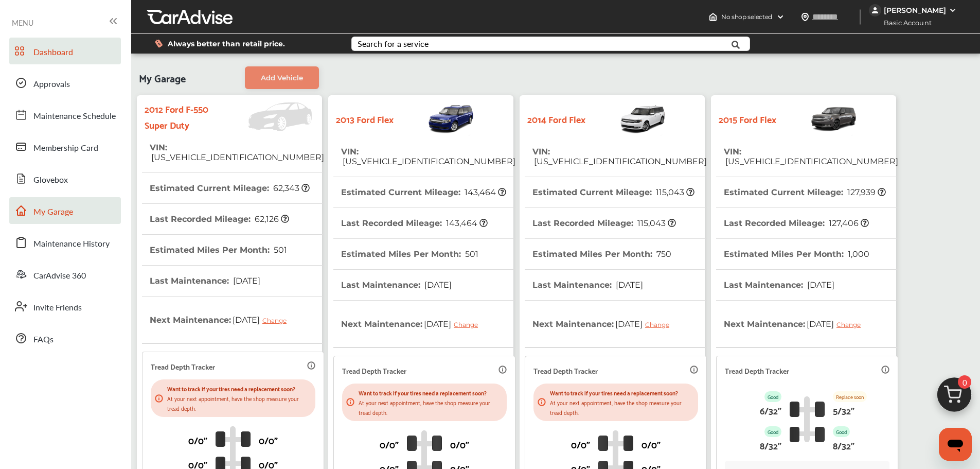 This screenshot has height=469, width=980. I want to click on span: Approvals, so click(51, 84).